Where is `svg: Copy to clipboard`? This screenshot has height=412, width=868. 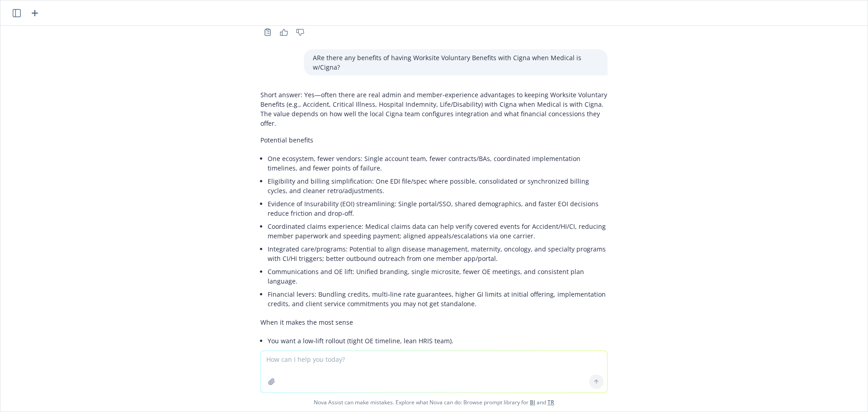
svg: Copy to clipboard is located at coordinates (267, 32).